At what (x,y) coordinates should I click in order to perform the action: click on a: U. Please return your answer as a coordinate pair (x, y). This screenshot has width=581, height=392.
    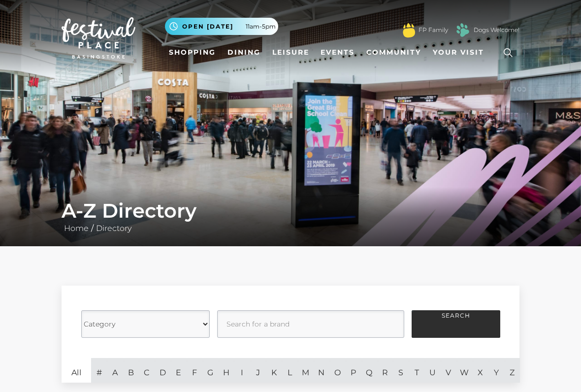
    Looking at the image, I should click on (433, 370).